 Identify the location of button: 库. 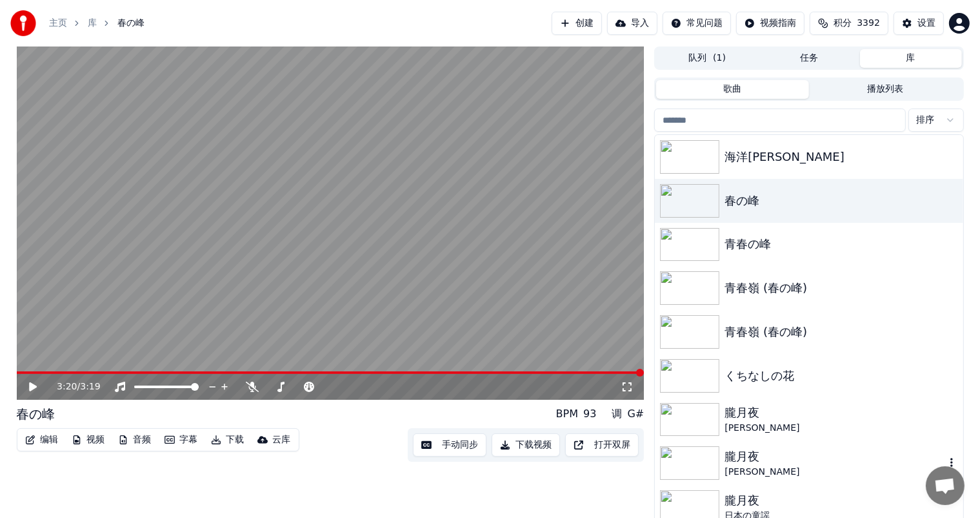
(911, 58).